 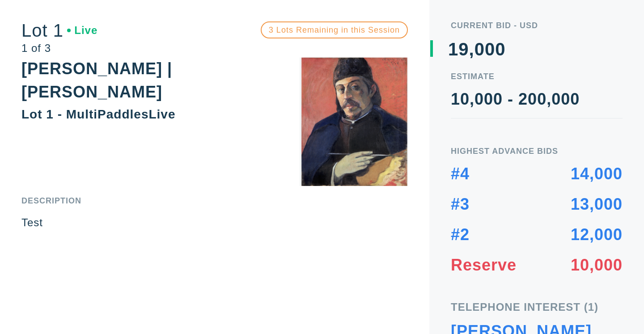 What do you see at coordinates (537, 151) in the screenshot?
I see `div: Highest Advance Bids` at bounding box center [537, 151].